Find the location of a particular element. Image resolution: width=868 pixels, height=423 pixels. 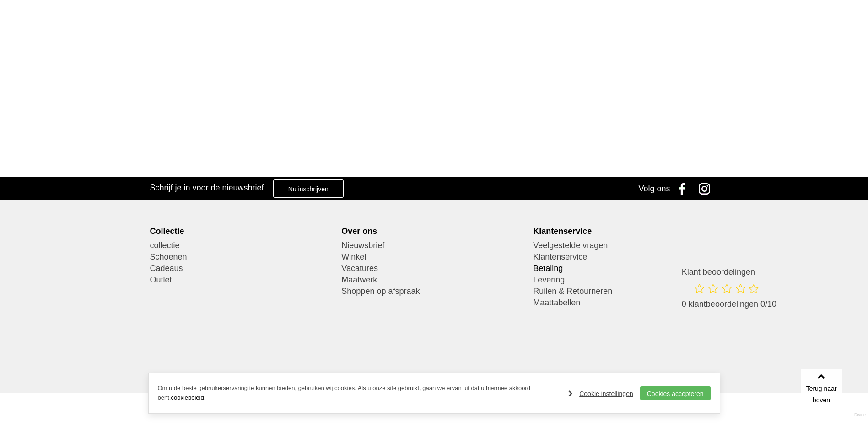

a: Instagram is located at coordinates (707, 189).